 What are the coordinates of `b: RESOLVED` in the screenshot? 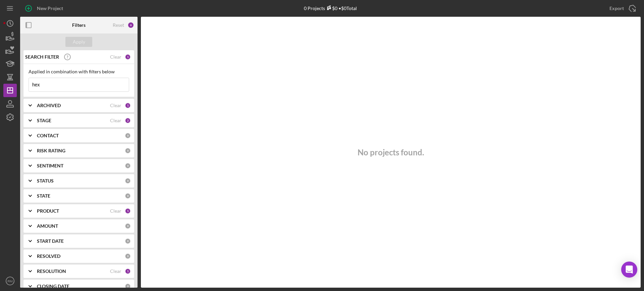 It's located at (49, 256).